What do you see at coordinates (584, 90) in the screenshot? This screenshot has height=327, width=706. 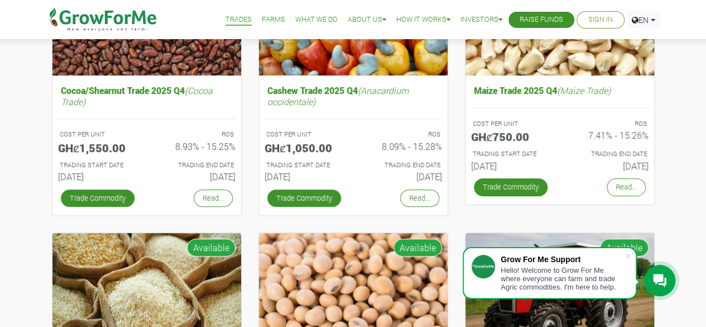 I see `i: (Maize Trade)` at bounding box center [584, 90].